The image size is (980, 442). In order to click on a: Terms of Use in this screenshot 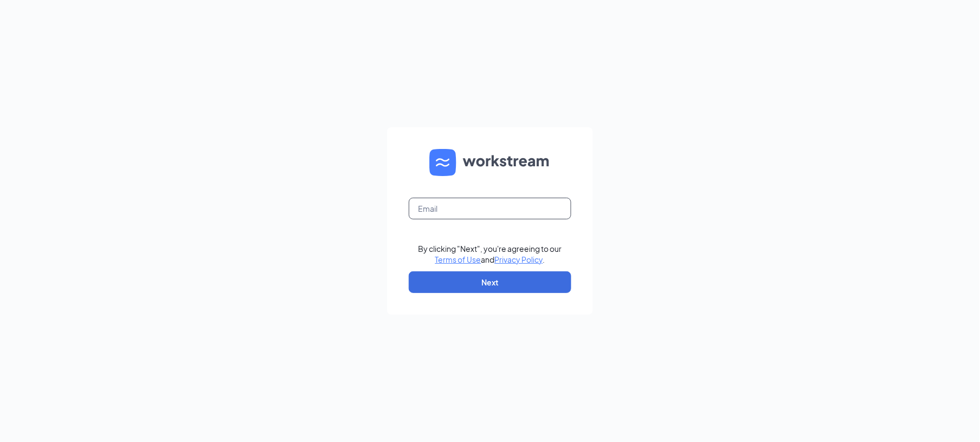, I will do `click(458, 259)`.